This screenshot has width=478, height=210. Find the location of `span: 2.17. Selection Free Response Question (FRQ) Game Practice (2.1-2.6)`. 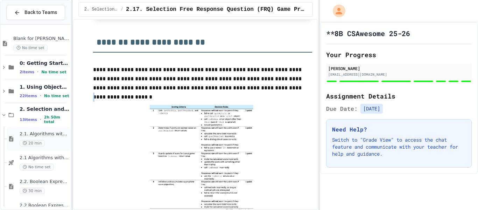

span: 2.17. Selection Free Response Question (FRQ) Game Practice (2.1-2.6) is located at coordinates (216, 9).